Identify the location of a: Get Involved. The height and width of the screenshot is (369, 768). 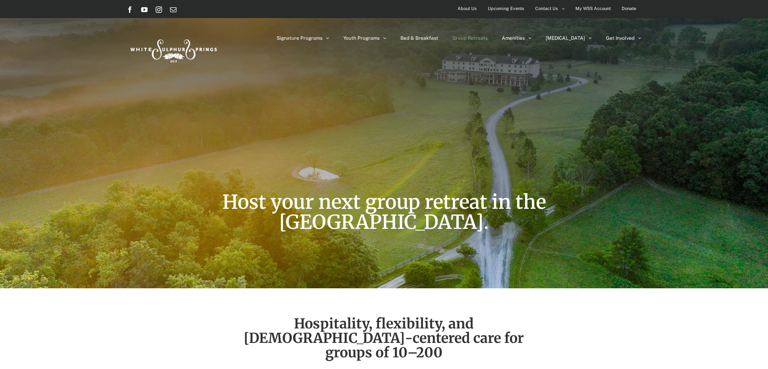
(623, 38).